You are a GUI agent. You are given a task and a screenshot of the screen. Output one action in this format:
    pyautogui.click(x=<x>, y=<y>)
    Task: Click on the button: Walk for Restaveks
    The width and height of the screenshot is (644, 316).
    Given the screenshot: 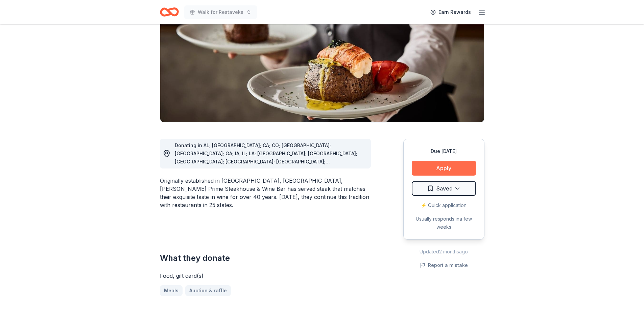 What is the action you would take?
    pyautogui.click(x=220, y=12)
    